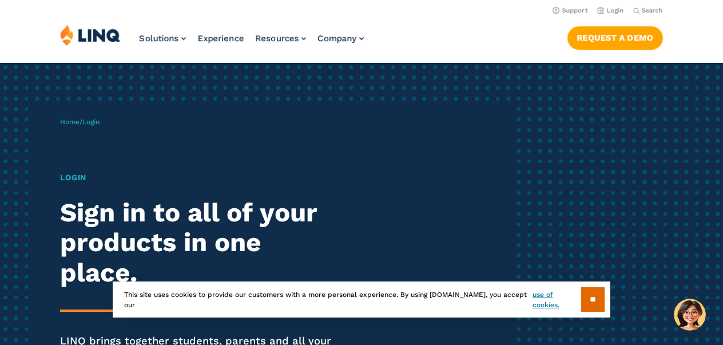  Describe the element at coordinates (220, 38) in the screenshot. I see `span: Experience` at that location.